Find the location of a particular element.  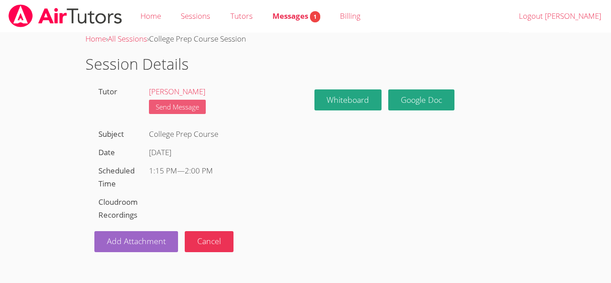

button: Whiteboard is located at coordinates (348, 100).